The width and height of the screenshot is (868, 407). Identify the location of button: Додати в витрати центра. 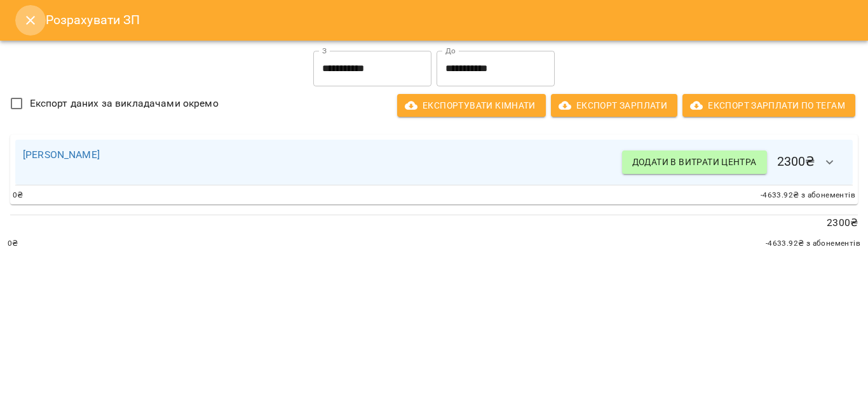
(695, 162).